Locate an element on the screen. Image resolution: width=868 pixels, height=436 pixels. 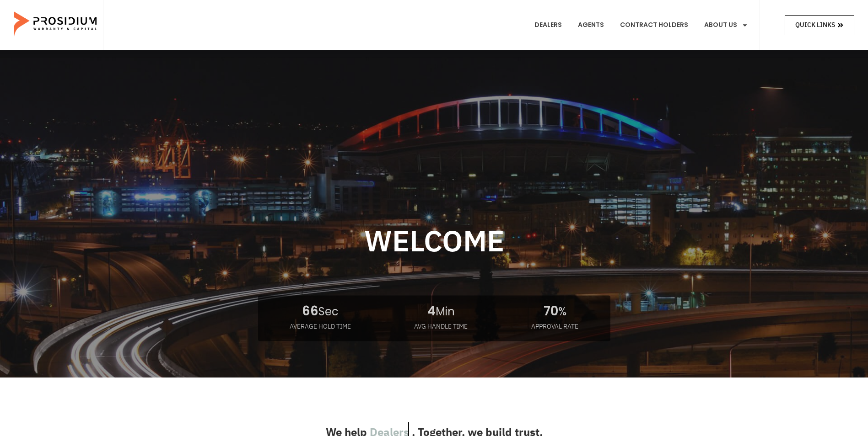
a: About Us is located at coordinates (726, 25).